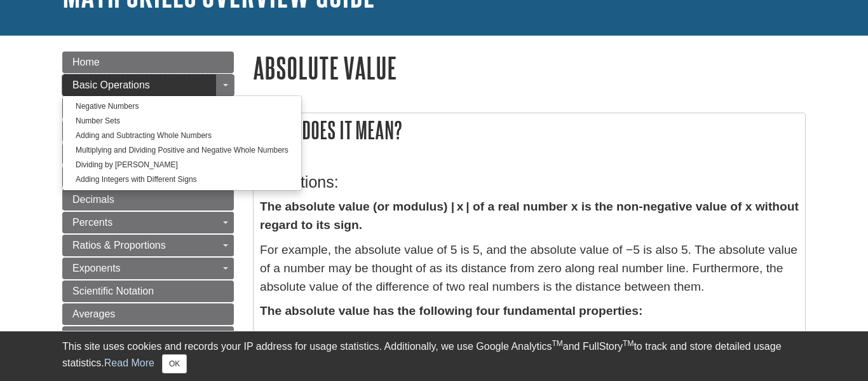  I want to click on a: Ratios & Proportions, so click(148, 245).